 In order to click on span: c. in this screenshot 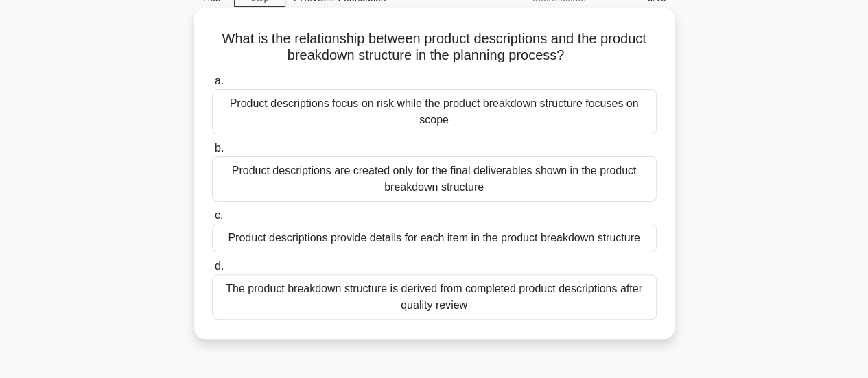, I will do `click(219, 215)`.